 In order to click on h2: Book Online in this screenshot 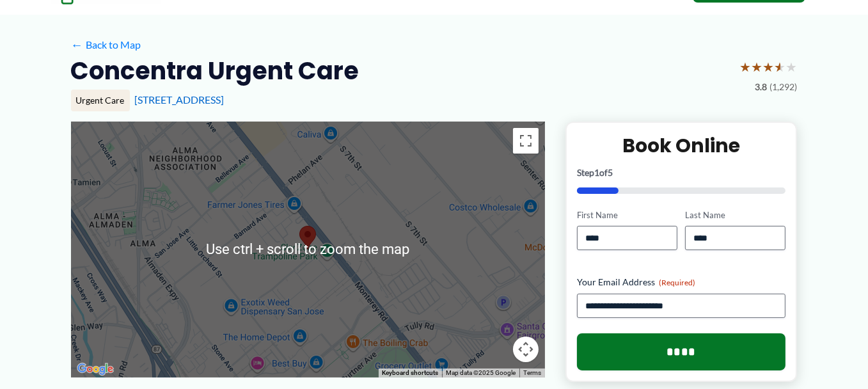, I will do `click(681, 145)`.